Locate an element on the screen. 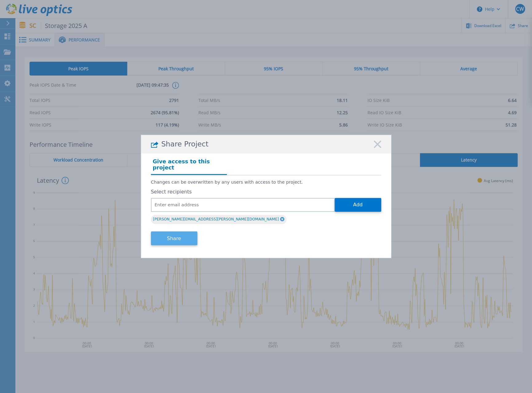 The height and width of the screenshot is (393, 532). button: Share is located at coordinates (174, 238).